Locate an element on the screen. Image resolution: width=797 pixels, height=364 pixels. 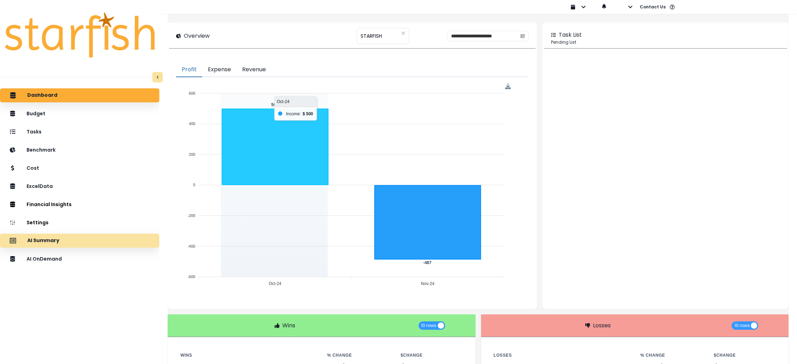
tspan: -200 is located at coordinates (192, 216).